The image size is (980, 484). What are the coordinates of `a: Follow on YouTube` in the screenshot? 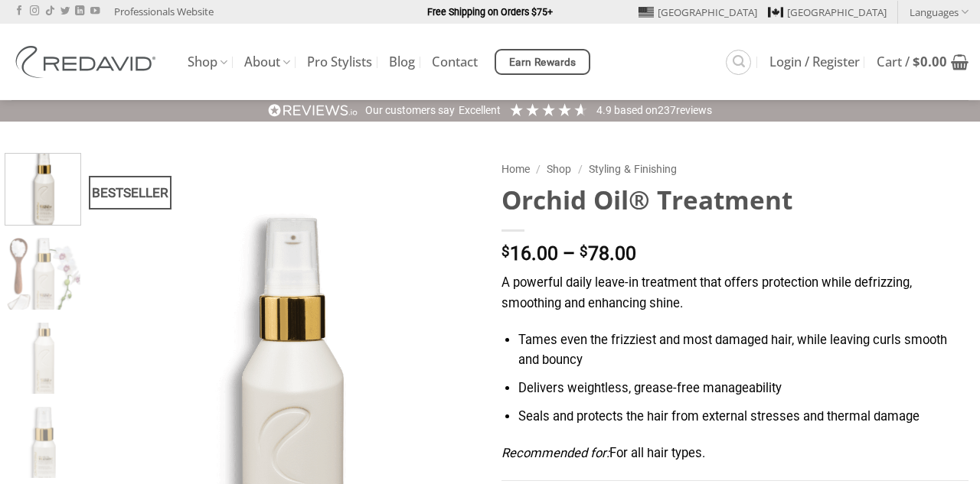 It's located at (95, 12).